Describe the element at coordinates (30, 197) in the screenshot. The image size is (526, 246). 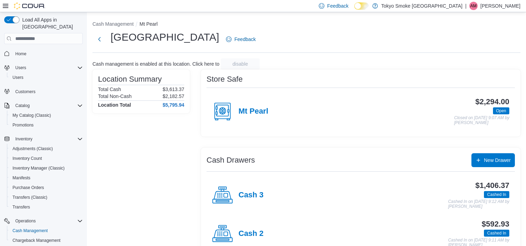
I see `a: Transfers (Classic)` at that location.